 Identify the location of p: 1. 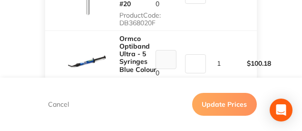
(219, 63).